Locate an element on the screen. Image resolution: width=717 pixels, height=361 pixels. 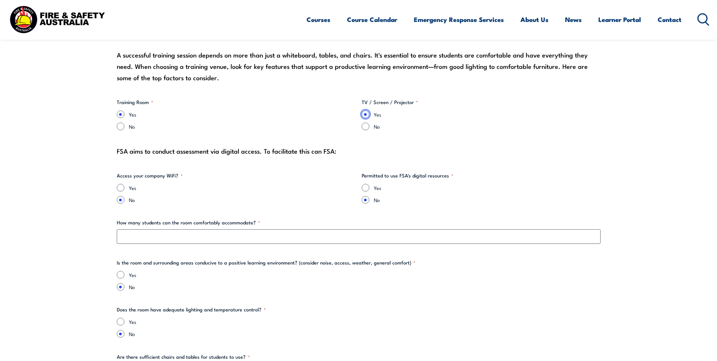
legend: Access your company WiFi? is located at coordinates (150, 175).